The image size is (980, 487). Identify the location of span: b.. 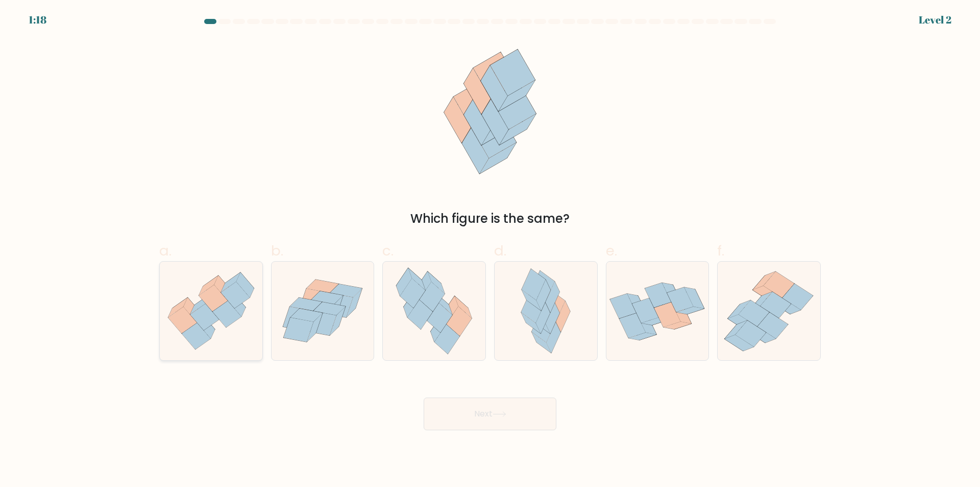
(277, 250).